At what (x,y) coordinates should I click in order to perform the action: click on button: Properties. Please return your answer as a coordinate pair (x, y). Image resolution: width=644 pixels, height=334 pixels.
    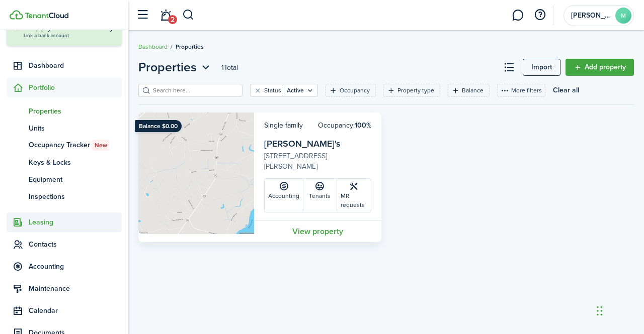
    Looking at the image, I should click on (175, 68).